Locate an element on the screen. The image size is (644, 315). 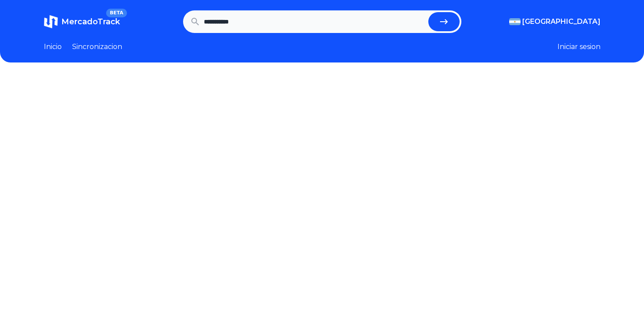
a: MercadoTrackBETA is located at coordinates (82, 22).